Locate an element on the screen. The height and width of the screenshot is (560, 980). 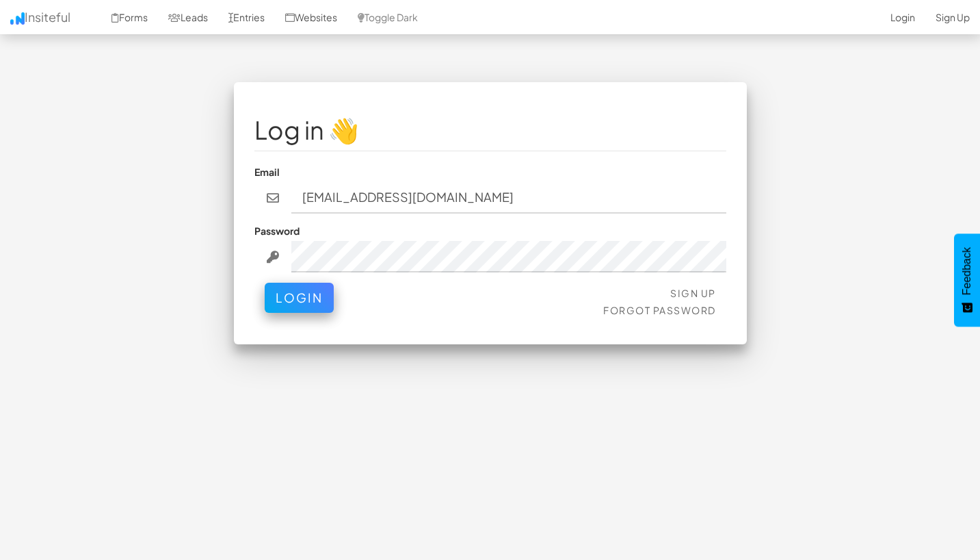
button: Login is located at coordinates (299, 298).